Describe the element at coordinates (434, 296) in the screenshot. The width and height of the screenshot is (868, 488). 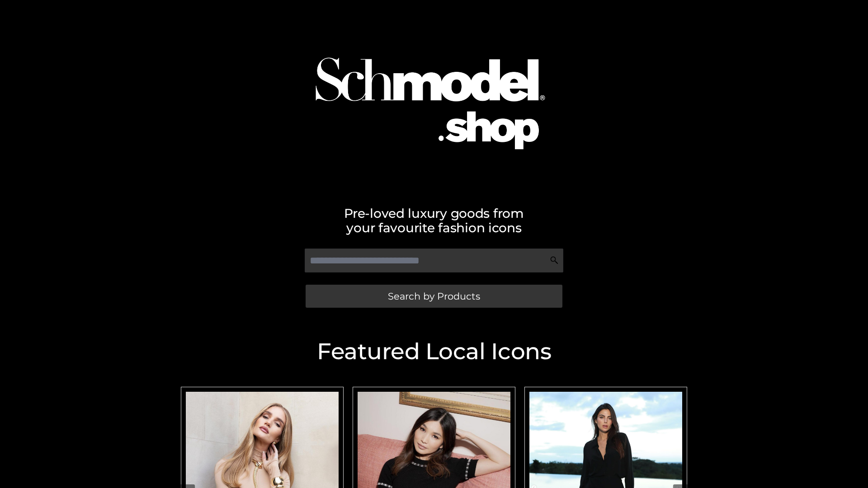
I see `a: Search by Products` at that location.